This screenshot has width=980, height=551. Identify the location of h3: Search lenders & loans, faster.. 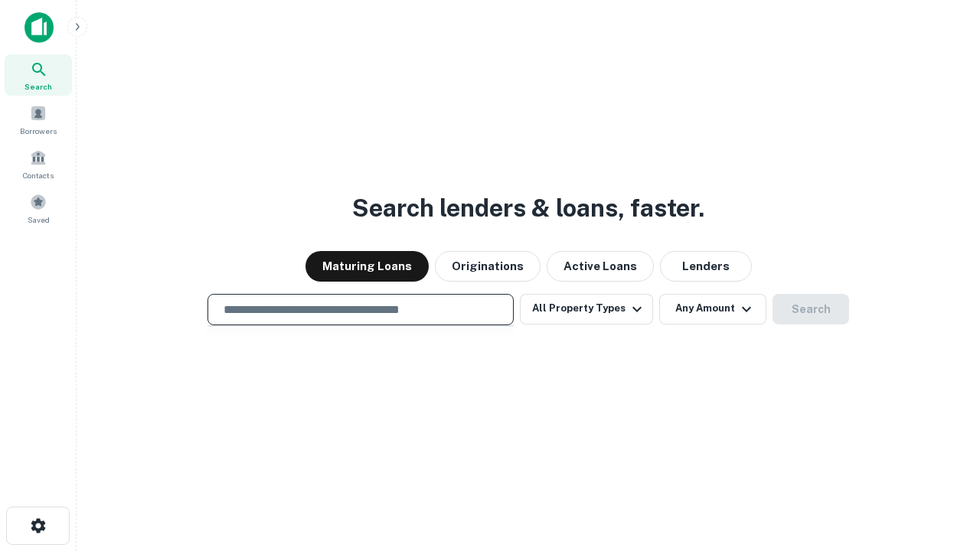
(528, 208).